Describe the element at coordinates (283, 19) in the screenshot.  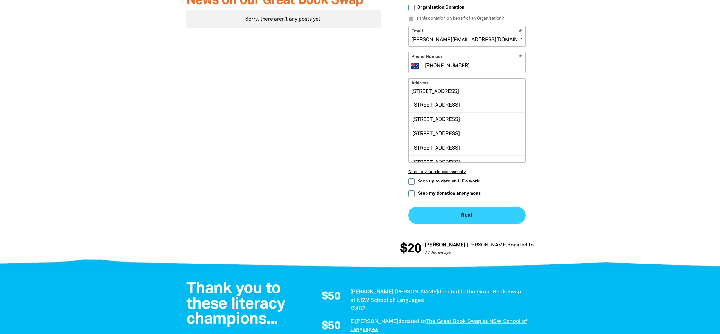
I see `div: Paginated content` at that location.